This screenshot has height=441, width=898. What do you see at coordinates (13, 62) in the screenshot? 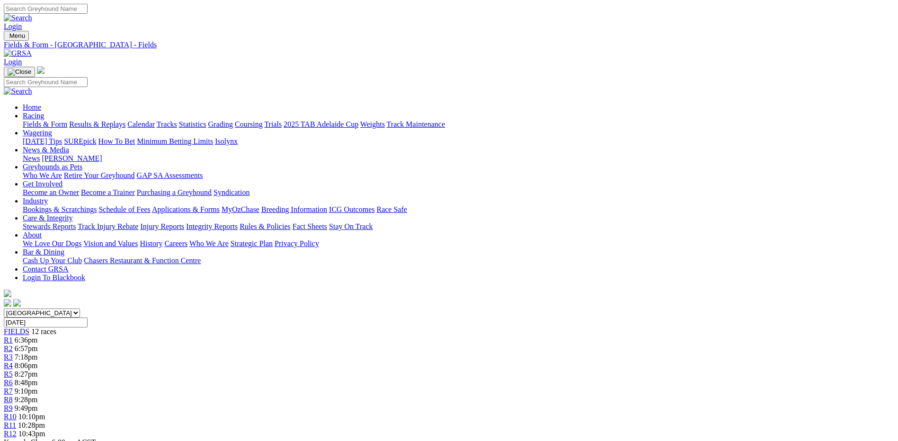
I see `a: Login` at bounding box center [13, 62].